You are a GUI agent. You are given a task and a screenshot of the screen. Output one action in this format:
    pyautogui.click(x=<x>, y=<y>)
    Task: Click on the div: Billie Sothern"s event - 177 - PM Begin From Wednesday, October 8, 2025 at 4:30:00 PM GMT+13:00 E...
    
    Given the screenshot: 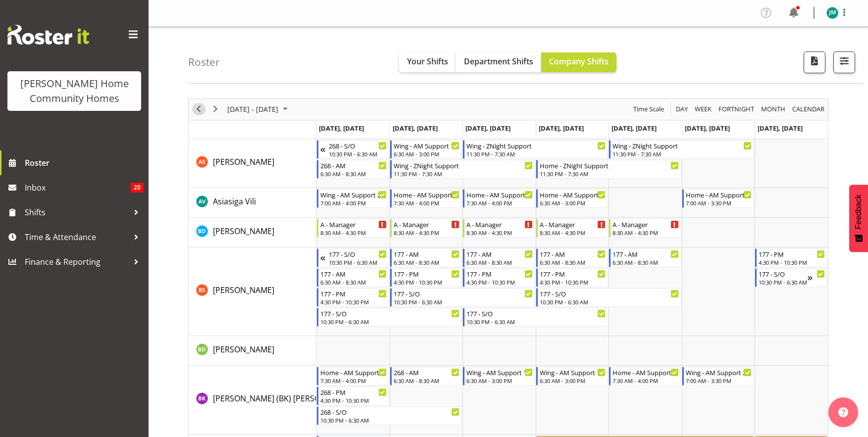 What is the action you would take?
    pyautogui.click(x=499, y=277)
    